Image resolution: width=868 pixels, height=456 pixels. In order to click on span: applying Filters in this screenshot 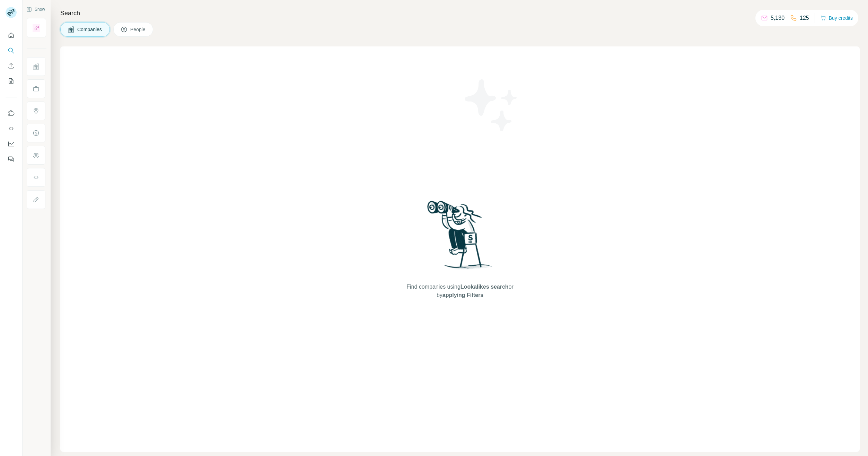, I will do `click(463, 295)`.